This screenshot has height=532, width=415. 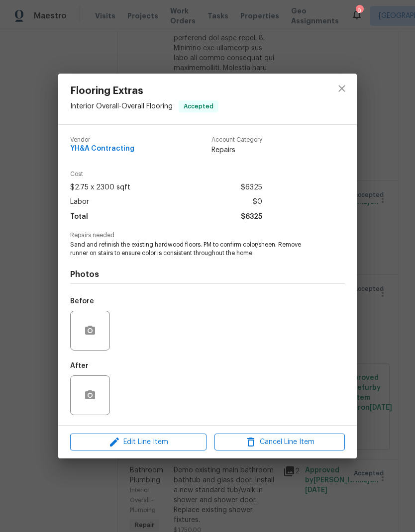 I want to click on h4: Photos, so click(x=208, y=275).